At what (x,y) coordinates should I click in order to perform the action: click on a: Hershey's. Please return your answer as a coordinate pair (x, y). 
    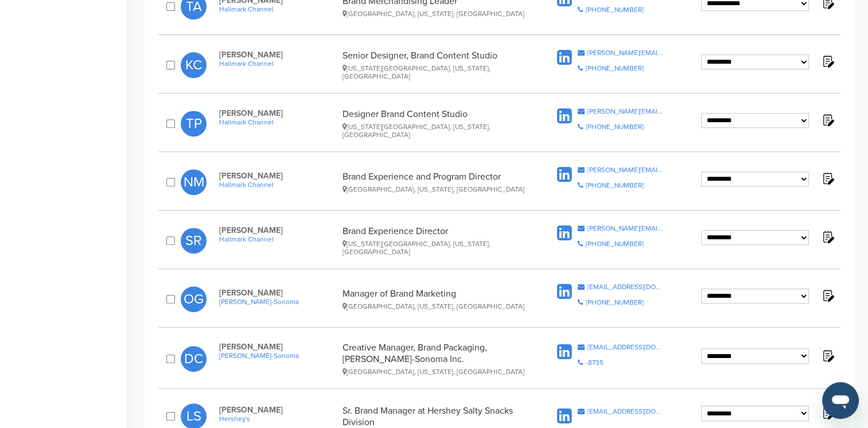
    Looking at the image, I should click on (277, 419).